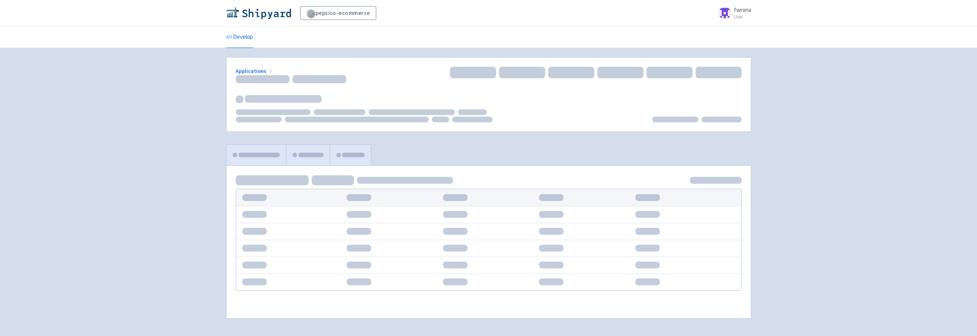 The width and height of the screenshot is (977, 336). I want to click on span: fwrona, so click(743, 10).